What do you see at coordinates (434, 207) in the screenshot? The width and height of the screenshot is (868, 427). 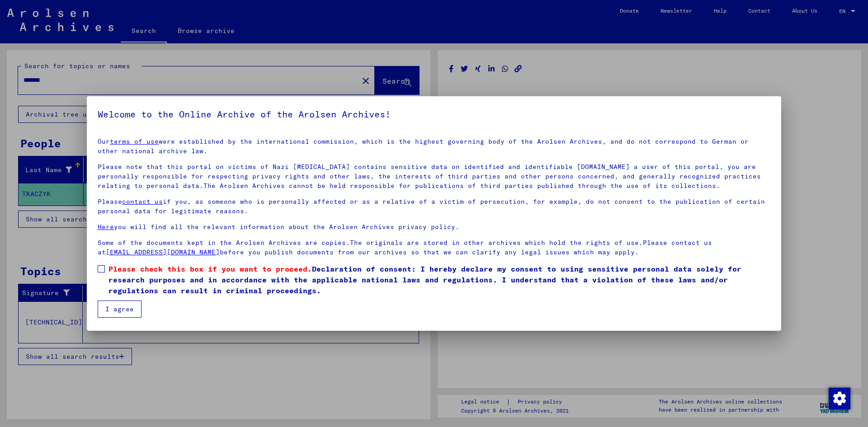 I see `p: Please if you, as someone who is personally affected or as a relative of a victim of persecution,...` at bounding box center [434, 207].